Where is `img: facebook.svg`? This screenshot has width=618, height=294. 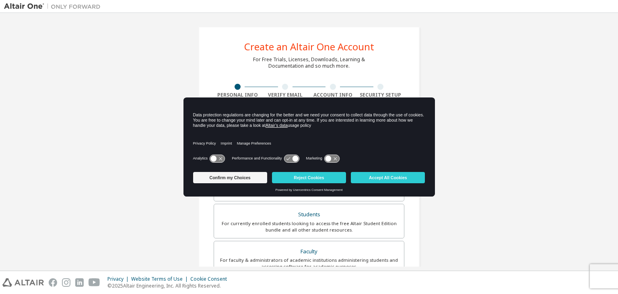
img: facebook.svg is located at coordinates (53, 282).